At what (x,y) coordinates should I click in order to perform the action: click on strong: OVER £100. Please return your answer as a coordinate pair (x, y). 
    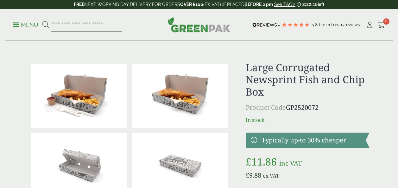
    Looking at the image, I should click on (191, 4).